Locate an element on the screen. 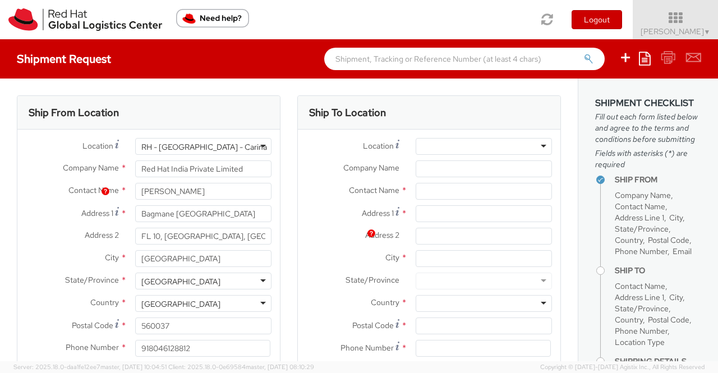  h4: Ship From is located at coordinates (658, 179).